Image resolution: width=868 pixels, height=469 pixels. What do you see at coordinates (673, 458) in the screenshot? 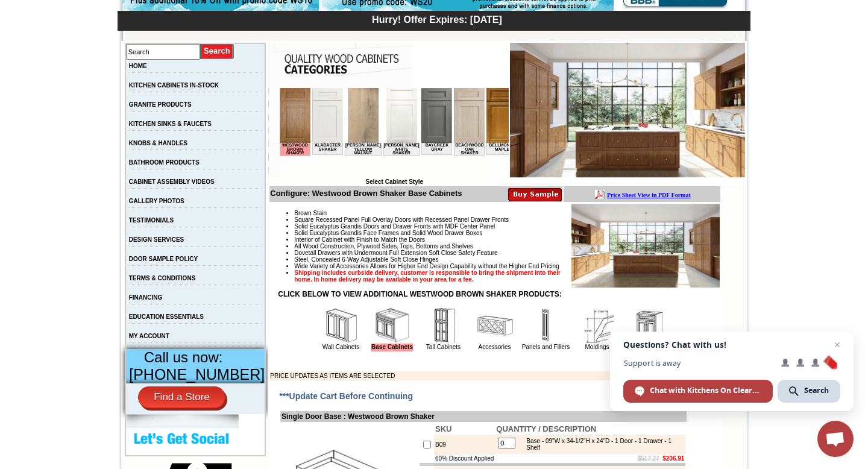
I see `b: $206.91` at bounding box center [673, 458].